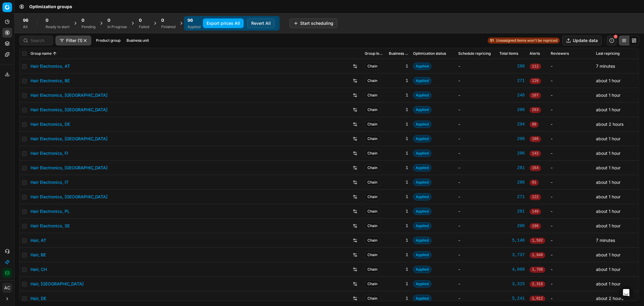  What do you see at coordinates (537, 240) in the screenshot?
I see `span: 1,592` at bounding box center [537, 240].